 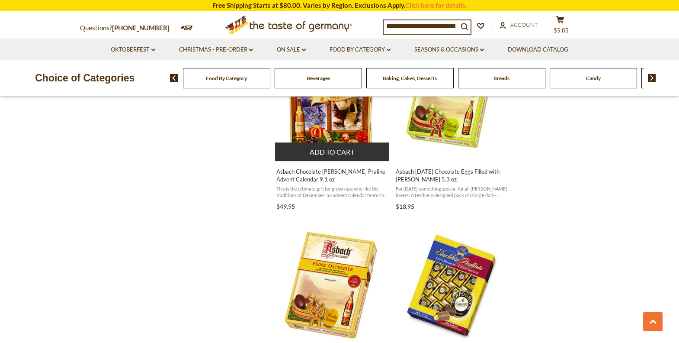 I want to click on span: This is the ultimate gift for grown ups who like the traditions of December: an advent calendar f..., so click(x=332, y=192).